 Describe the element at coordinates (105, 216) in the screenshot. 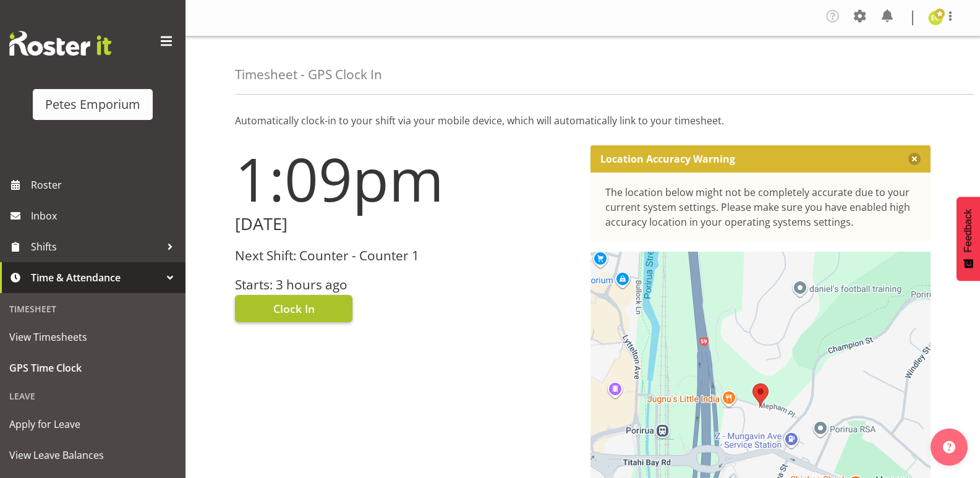

I see `span: Inbox` at that location.